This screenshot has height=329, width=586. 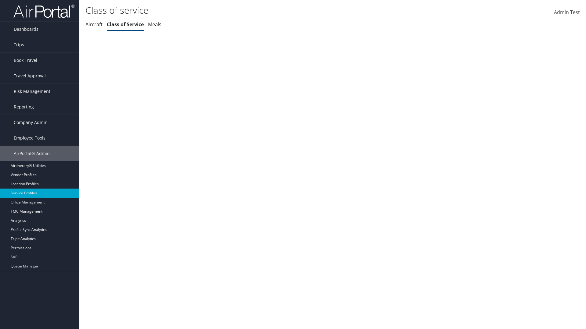 What do you see at coordinates (155, 24) in the screenshot?
I see `a: Meals` at bounding box center [155, 24].